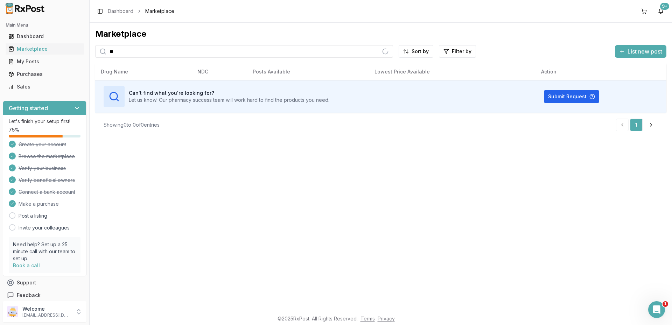 Image resolution: width=672 pixels, height=325 pixels. I want to click on span: Verify beneficial owners, so click(47, 180).